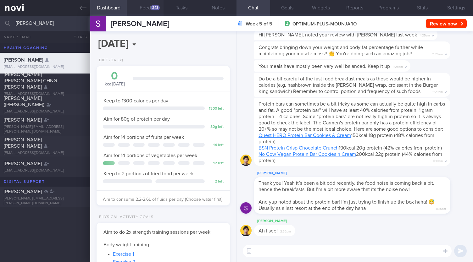 This screenshot has height=262, width=473. I want to click on span: Aim for 80g of protein per day, so click(137, 119).